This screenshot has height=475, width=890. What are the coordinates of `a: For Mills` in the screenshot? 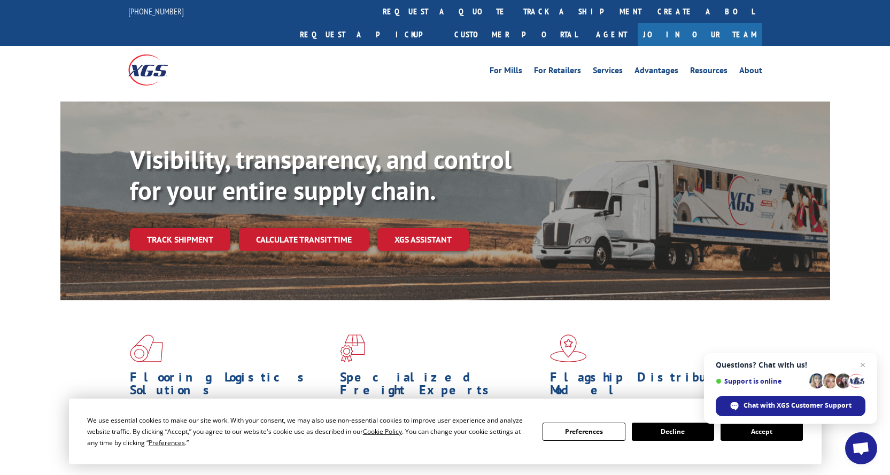 It's located at (506, 72).